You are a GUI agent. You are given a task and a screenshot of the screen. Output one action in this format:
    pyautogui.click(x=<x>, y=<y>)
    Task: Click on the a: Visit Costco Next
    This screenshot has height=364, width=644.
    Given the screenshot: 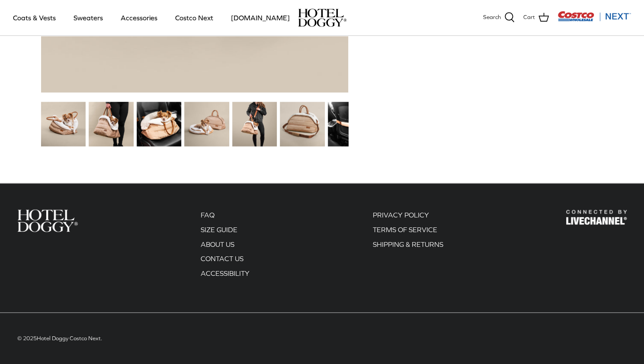 What is the action you would take?
    pyautogui.click(x=594, y=20)
    